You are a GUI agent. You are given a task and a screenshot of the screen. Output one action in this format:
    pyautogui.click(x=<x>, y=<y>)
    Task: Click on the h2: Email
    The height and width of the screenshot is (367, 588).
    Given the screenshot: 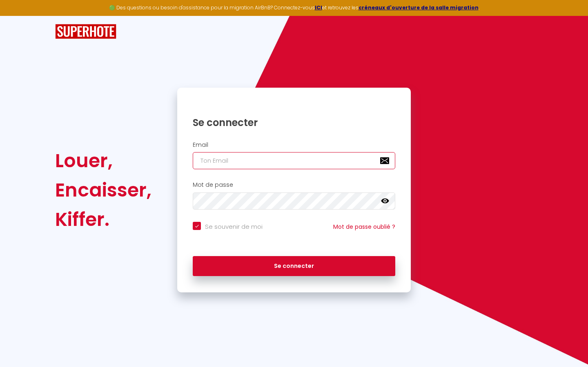 What is the action you would take?
    pyautogui.click(x=294, y=145)
    